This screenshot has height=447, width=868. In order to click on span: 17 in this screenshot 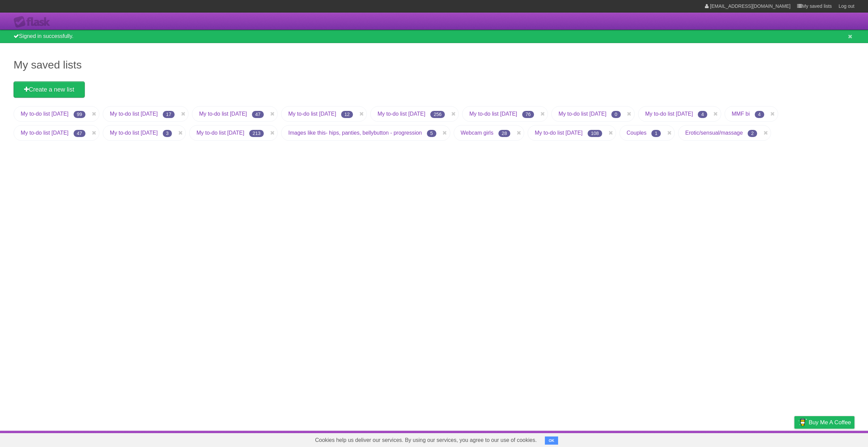, I will do `click(169, 115)`.